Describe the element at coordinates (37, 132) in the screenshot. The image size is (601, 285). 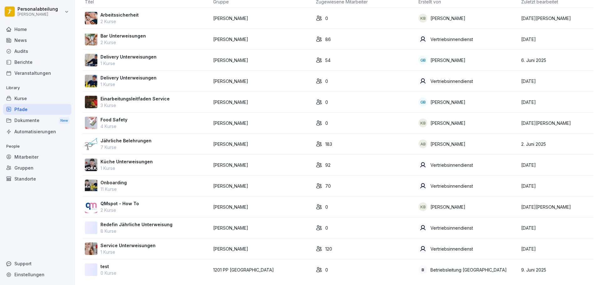
I see `div: Automatisierungen` at that location.